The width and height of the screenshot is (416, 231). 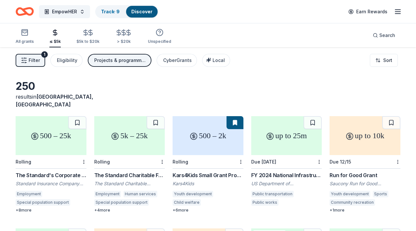 What do you see at coordinates (64, 12) in the screenshot?
I see `span: EmpowHER` at bounding box center [64, 12].